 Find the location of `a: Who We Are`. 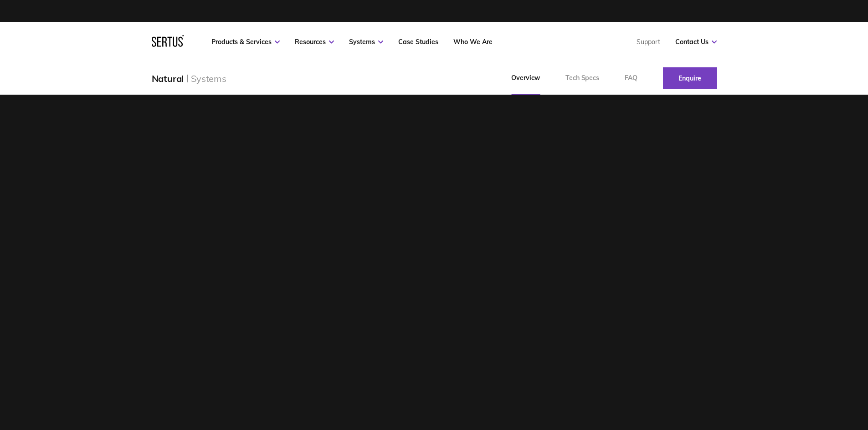

a: Who We Are is located at coordinates (473, 42).